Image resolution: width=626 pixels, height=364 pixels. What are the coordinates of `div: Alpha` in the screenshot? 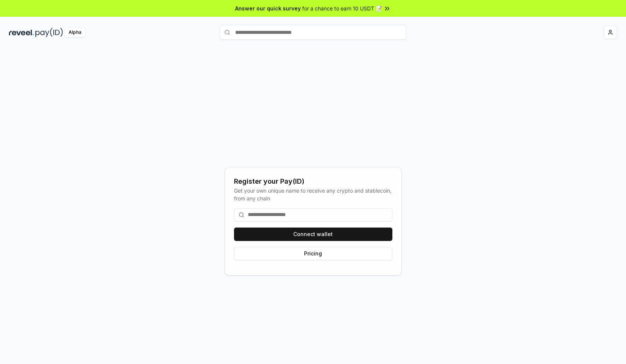 It's located at (75, 33).